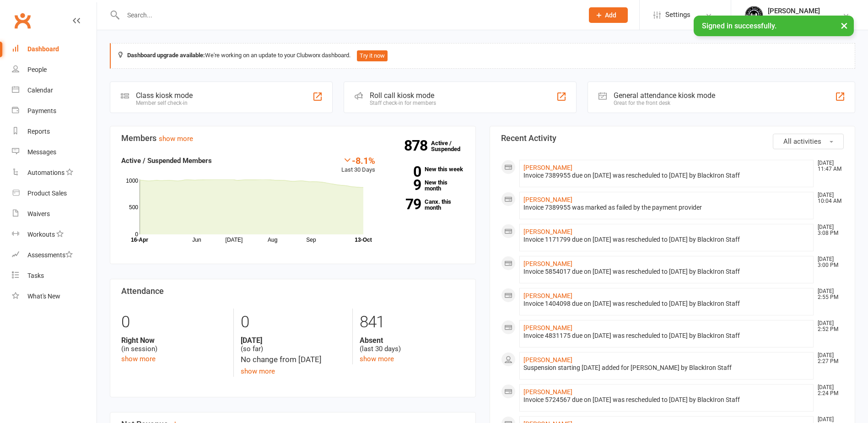  I want to click on div: Payments, so click(41, 111).